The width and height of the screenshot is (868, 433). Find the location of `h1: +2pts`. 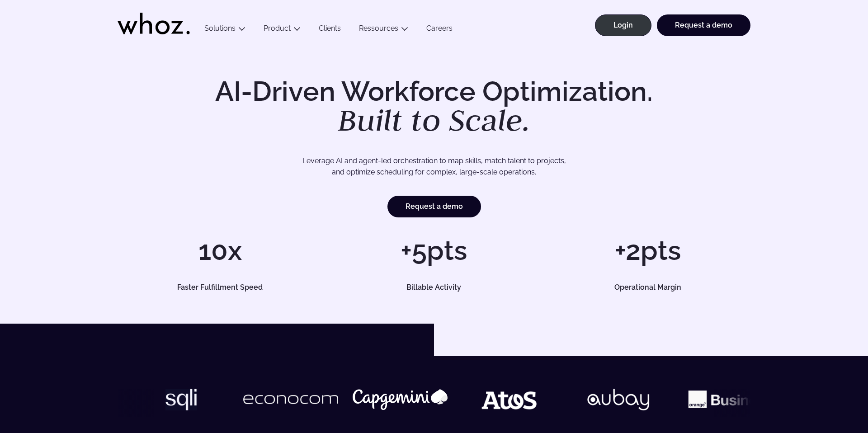

h1: +2pts is located at coordinates (648, 251).